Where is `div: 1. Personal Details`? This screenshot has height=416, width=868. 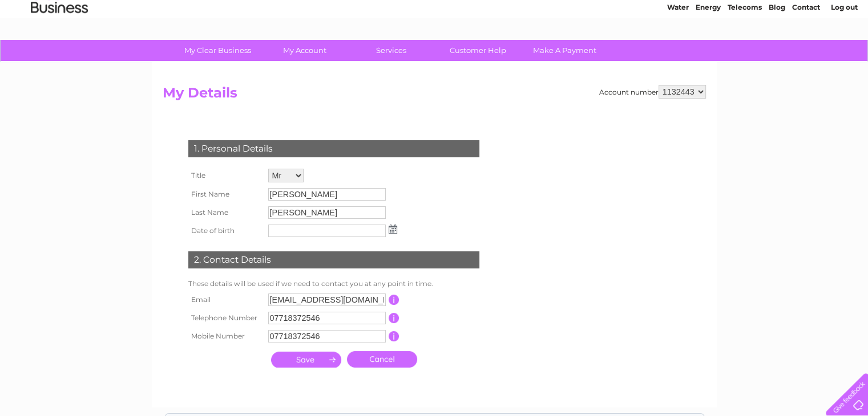
div: 1. Personal Details is located at coordinates (334, 149).